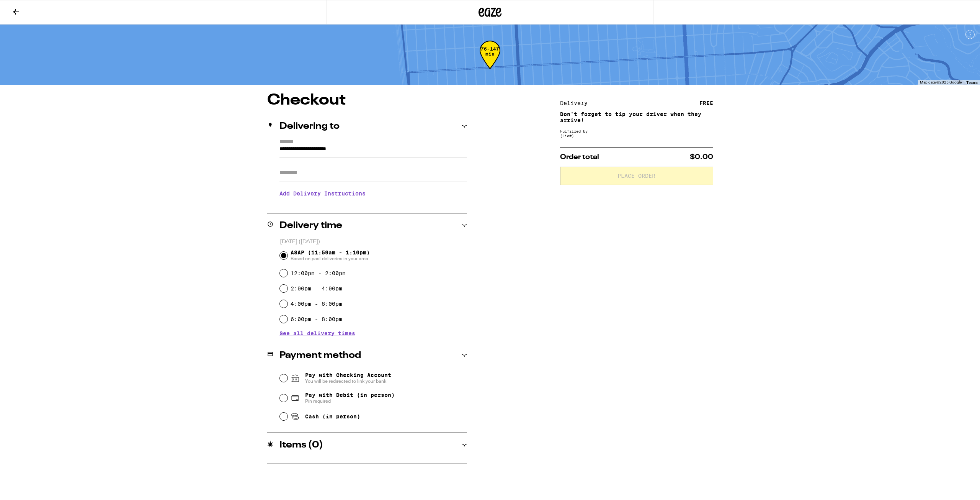  What do you see at coordinates (367, 100) in the screenshot?
I see `h1: Checkout` at bounding box center [367, 100].